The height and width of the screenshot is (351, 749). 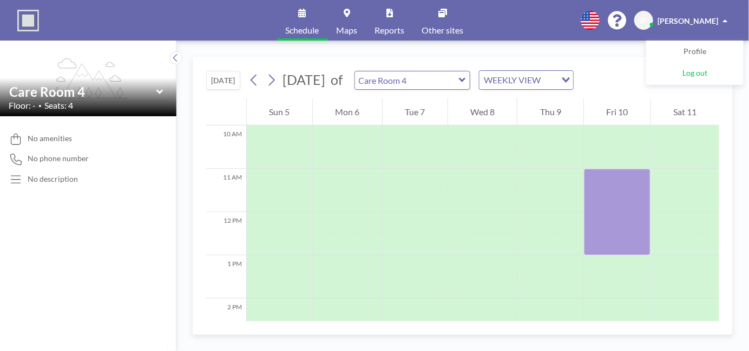 What do you see at coordinates (390, 30) in the screenshot?
I see `span: Reports` at bounding box center [390, 30].